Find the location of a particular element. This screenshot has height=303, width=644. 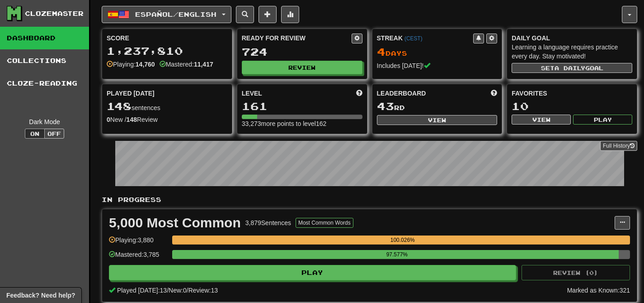

button: Add sentence to collection is located at coordinates (268, 15).